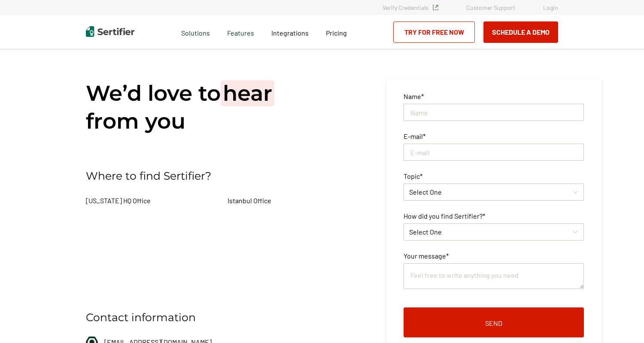 The image size is (644, 343). What do you see at coordinates (410, 7) in the screenshot?
I see `a: Verify Credentials` at bounding box center [410, 7].